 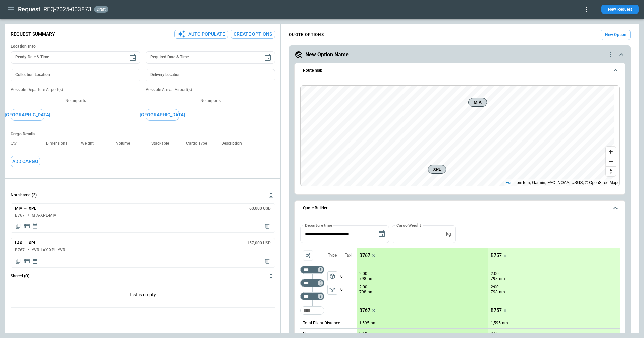 I want to click on h6: Quote Builder, so click(x=315, y=208).